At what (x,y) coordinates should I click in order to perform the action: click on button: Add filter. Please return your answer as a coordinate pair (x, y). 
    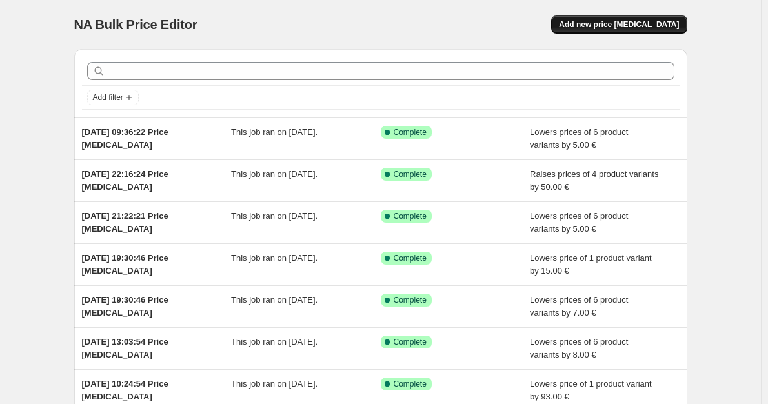
    Looking at the image, I should click on (113, 97).